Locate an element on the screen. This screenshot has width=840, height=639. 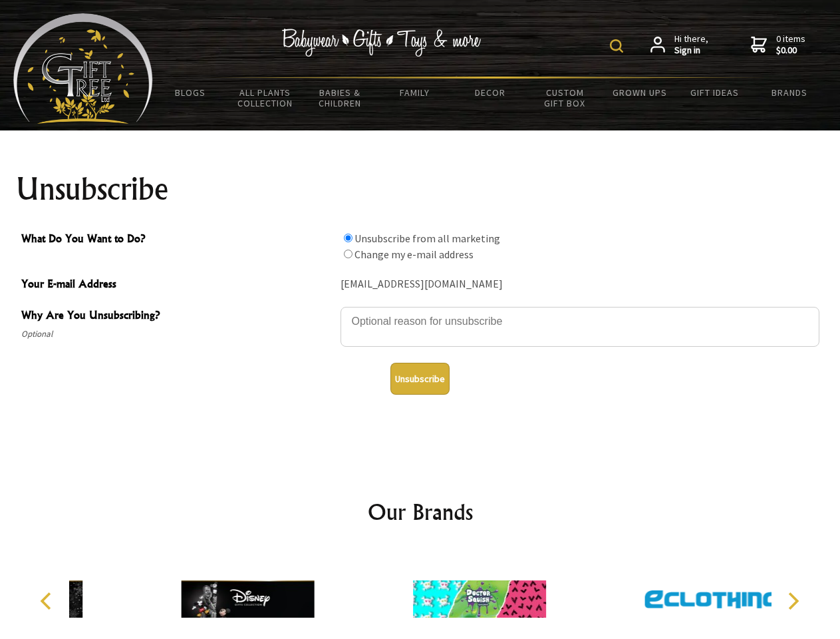
a: Babies & Children is located at coordinates (340, 98).